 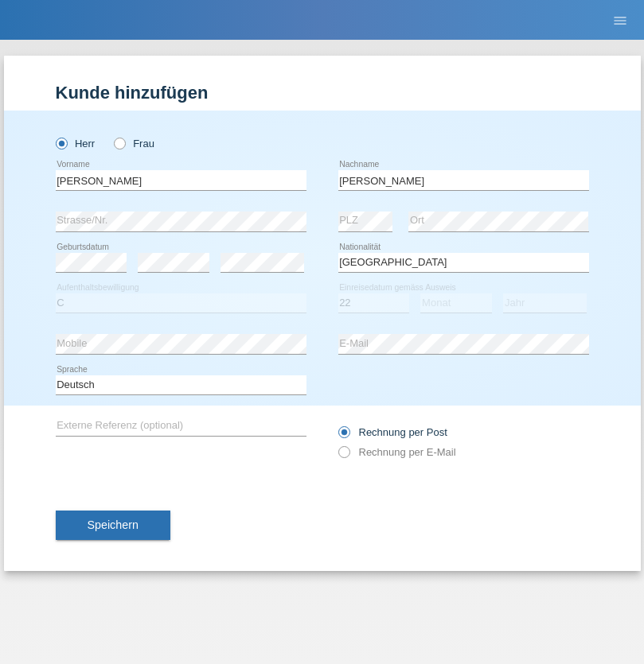 I want to click on input: Frau, so click(x=119, y=142).